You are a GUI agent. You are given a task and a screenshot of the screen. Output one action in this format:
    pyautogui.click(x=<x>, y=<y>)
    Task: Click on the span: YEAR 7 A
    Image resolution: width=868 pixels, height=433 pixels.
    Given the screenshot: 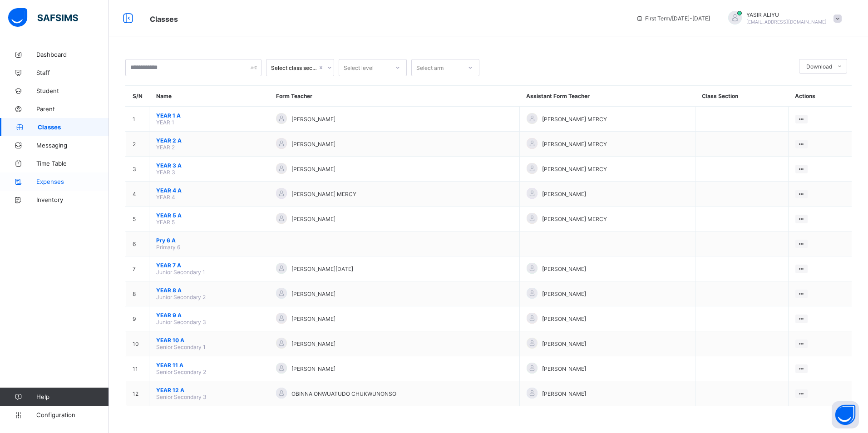 What is the action you would take?
    pyautogui.click(x=209, y=265)
    